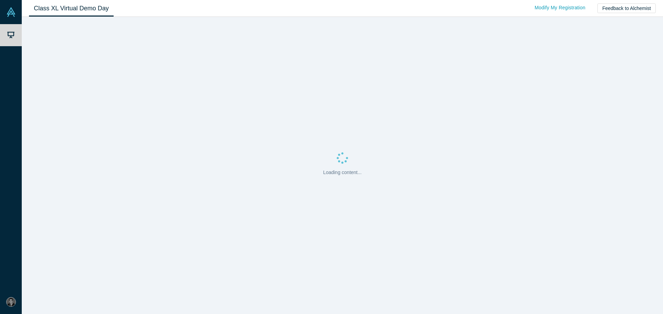  What do you see at coordinates (626, 8) in the screenshot?
I see `button: Feedback to Alchemist` at bounding box center [626, 8].